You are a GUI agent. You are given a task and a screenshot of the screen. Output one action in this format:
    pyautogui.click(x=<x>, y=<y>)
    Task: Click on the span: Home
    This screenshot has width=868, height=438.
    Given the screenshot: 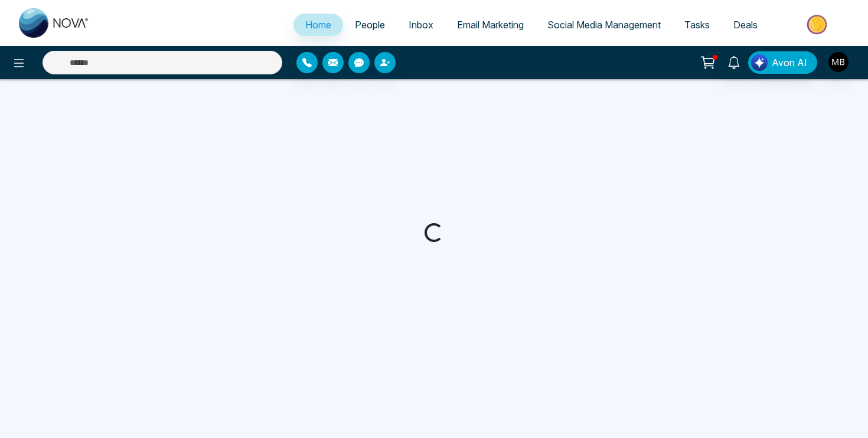 What is the action you would take?
    pyautogui.click(x=319, y=25)
    